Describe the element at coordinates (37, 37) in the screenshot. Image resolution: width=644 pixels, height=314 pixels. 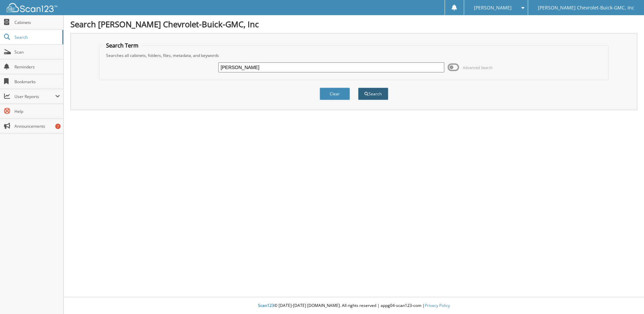
I see `span: Search` at that location.